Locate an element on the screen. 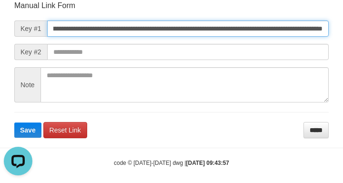 Image resolution: width=343 pixels, height=183 pixels. span: Reset Link is located at coordinates (65, 130).